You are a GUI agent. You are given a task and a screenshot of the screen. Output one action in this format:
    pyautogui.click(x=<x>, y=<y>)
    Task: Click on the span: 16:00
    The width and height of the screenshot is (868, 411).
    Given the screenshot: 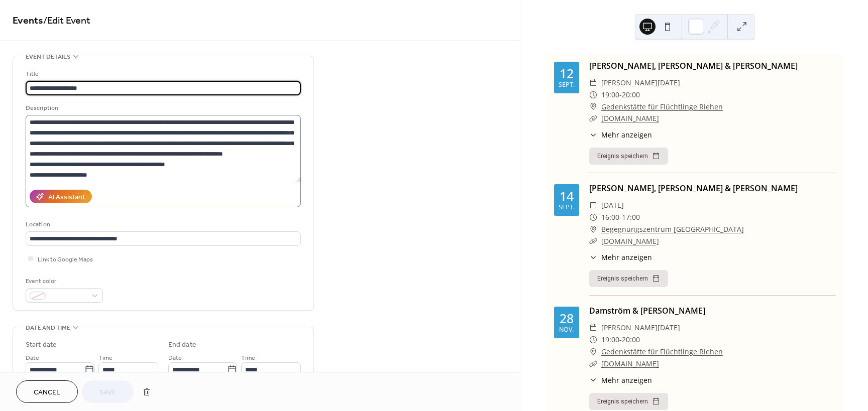 What is the action you would take?
    pyautogui.click(x=610, y=217)
    